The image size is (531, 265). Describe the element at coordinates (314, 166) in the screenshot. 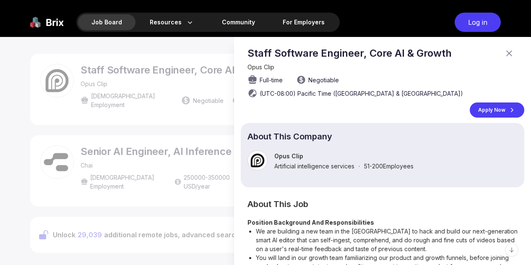

I see `span: Artificial intelligence services` at that location.